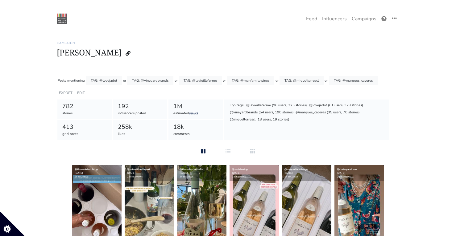 Image resolution: width=456 pixels, height=236 pixels. Describe the element at coordinates (312, 19) in the screenshot. I see `a: Feed` at that location.